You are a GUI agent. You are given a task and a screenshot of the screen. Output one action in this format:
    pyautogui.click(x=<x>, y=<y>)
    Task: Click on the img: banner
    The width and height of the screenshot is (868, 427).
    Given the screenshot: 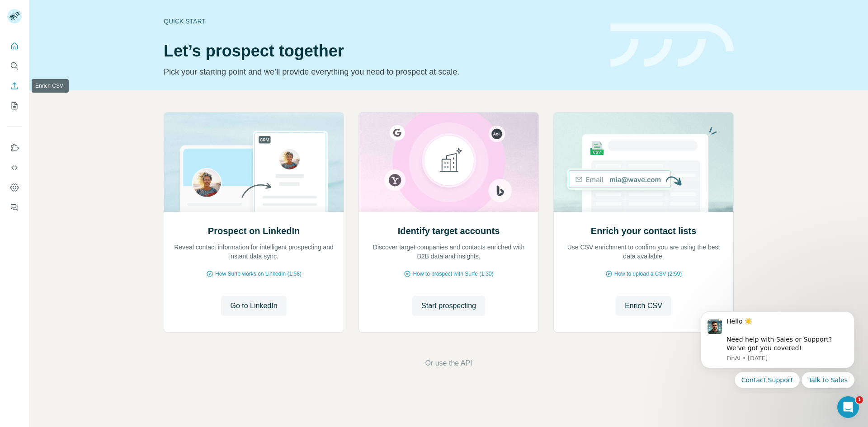 What is the action you would take?
    pyautogui.click(x=671, y=45)
    